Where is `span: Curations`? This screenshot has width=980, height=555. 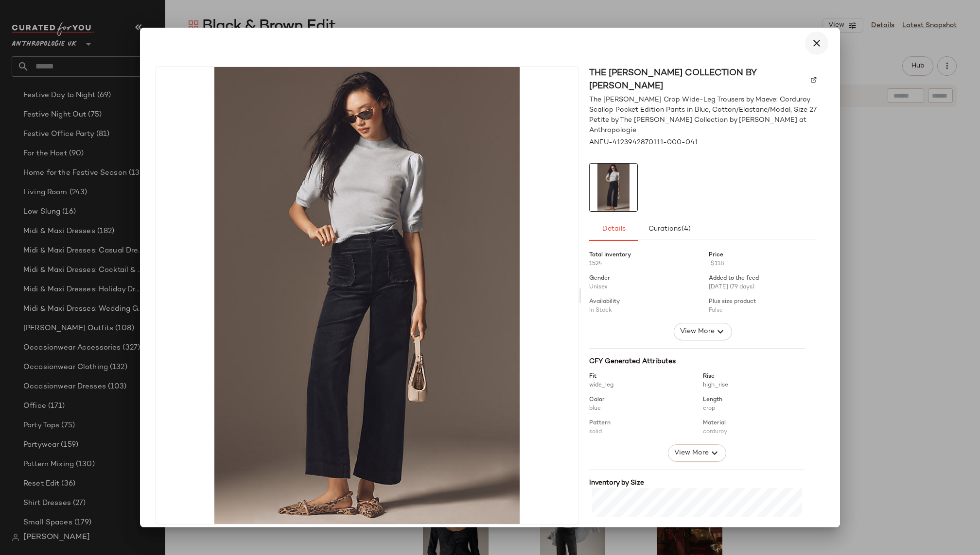 span: Curations is located at coordinates (669, 229).